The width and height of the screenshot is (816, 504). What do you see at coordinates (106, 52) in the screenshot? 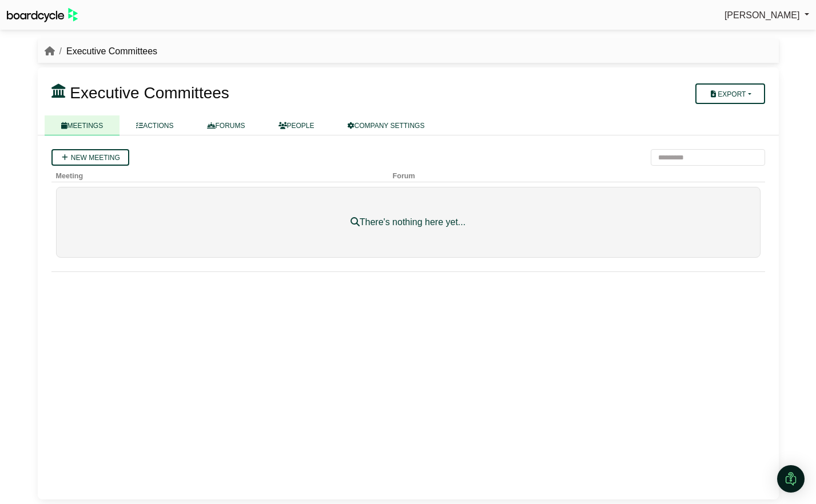
I see `li: Executive Committees` at bounding box center [106, 52].